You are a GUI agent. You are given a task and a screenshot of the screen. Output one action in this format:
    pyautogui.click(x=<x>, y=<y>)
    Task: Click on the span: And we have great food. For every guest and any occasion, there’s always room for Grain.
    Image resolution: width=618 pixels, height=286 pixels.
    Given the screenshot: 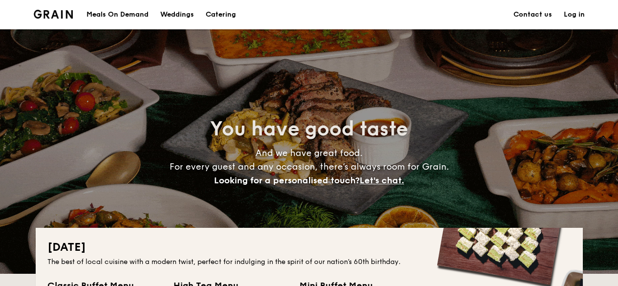 What is the action you would take?
    pyautogui.click(x=309, y=167)
    